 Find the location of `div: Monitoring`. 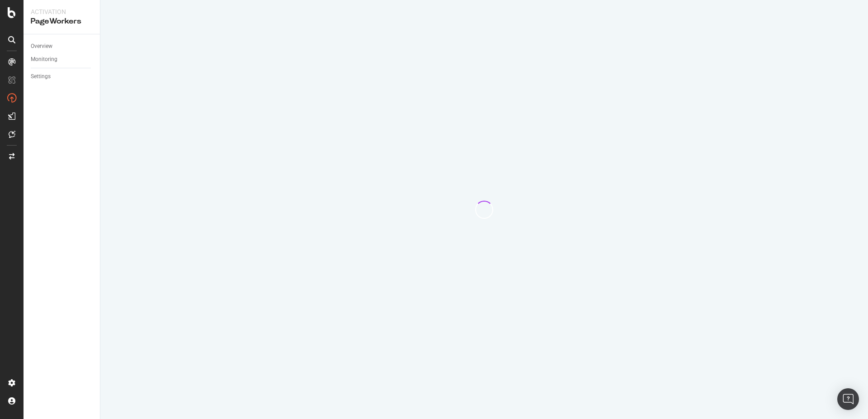

div: Monitoring is located at coordinates (44, 59).